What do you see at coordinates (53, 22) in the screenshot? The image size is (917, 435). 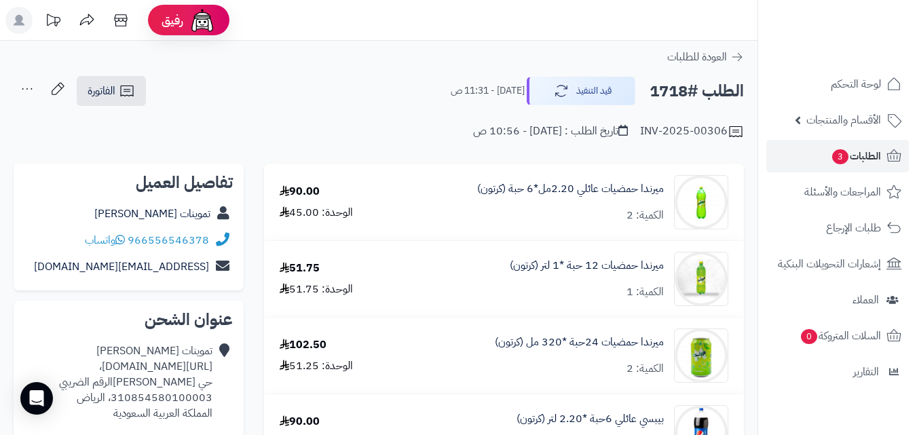 I see `a: تحديثات المنصة` at bounding box center [53, 22].